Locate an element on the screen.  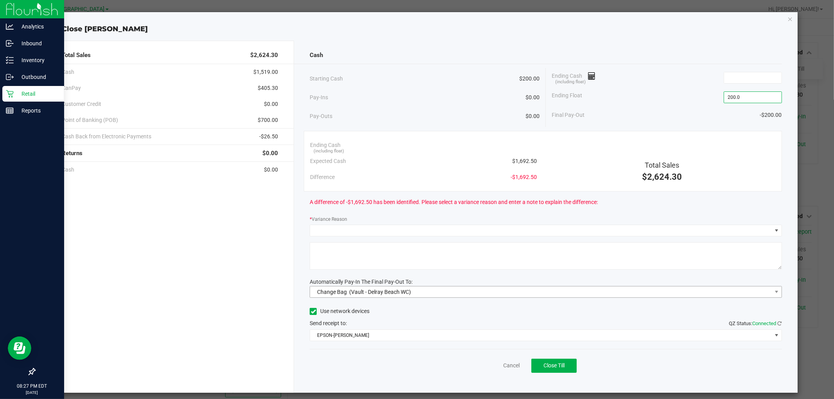
p: Inbound is located at coordinates (37, 43).